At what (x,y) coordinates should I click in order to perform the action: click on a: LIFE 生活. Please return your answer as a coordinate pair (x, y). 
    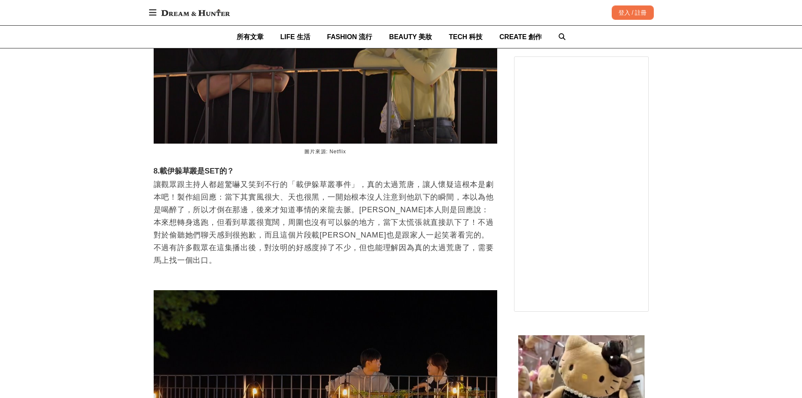
    Looking at the image, I should click on (295, 37).